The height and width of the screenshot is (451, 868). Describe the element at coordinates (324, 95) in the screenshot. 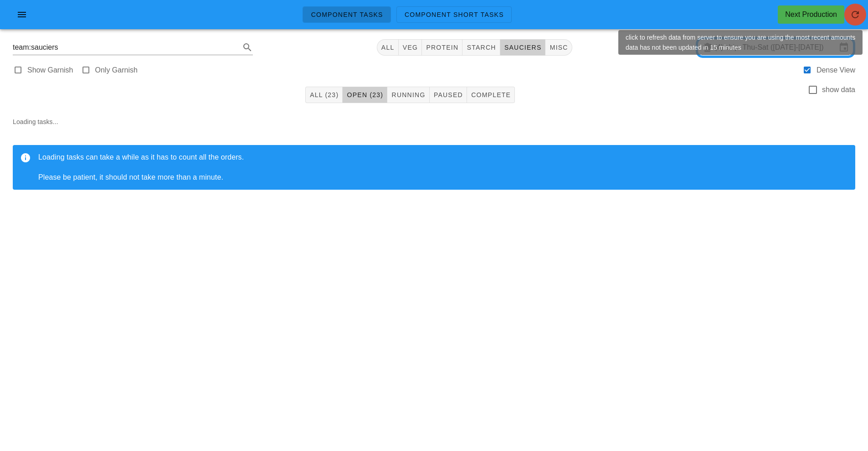

I see `span: All (23)` at that location.